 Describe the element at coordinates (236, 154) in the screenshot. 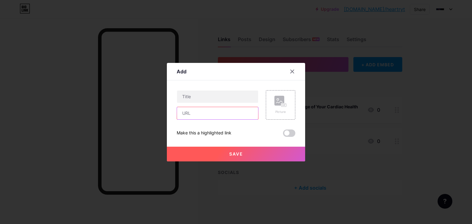

I see `button: Save` at that location.